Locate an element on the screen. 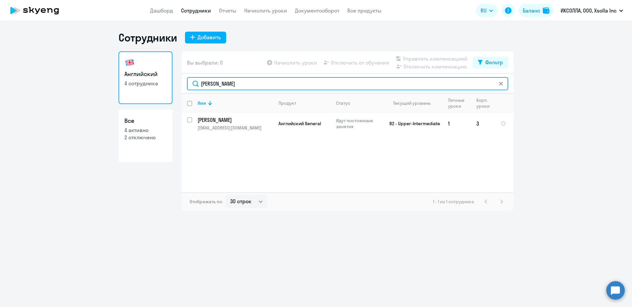 The width and height of the screenshot is (632, 307). span: RU is located at coordinates (484, 11).